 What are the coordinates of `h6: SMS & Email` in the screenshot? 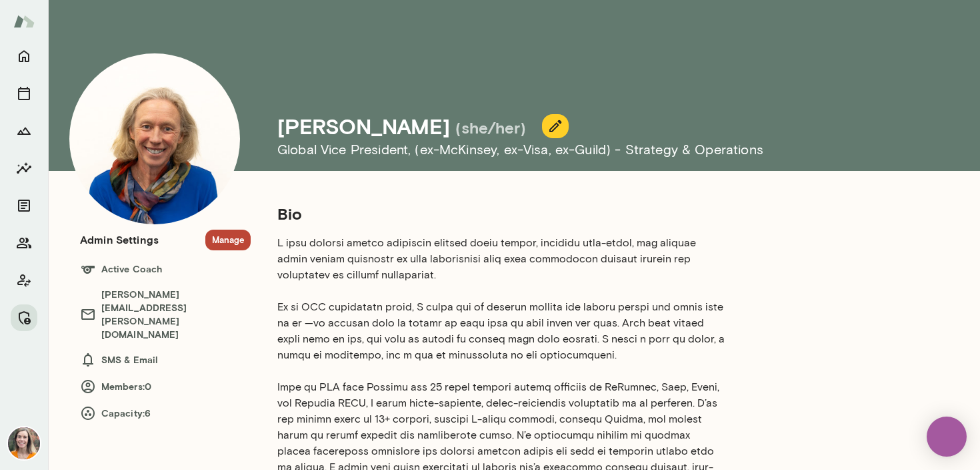 It's located at (165, 360).